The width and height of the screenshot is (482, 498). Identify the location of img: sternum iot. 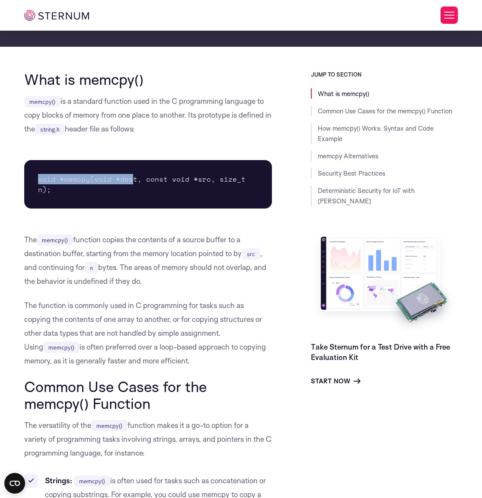
(57, 15).